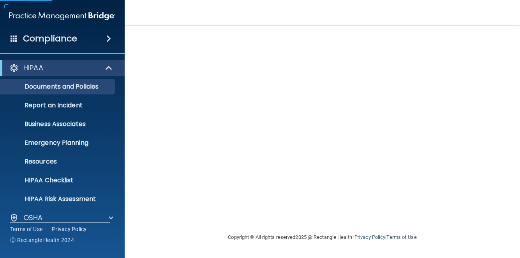  Describe the element at coordinates (58, 161) in the screenshot. I see `p: Resources` at that location.